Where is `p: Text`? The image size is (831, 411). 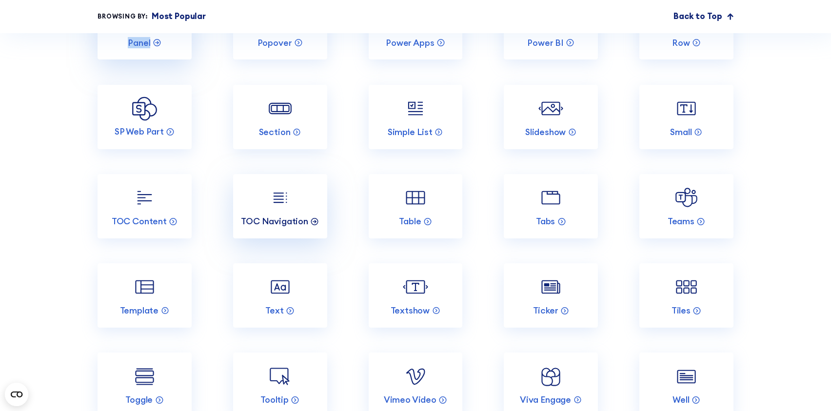
p: Text is located at coordinates (274, 310).